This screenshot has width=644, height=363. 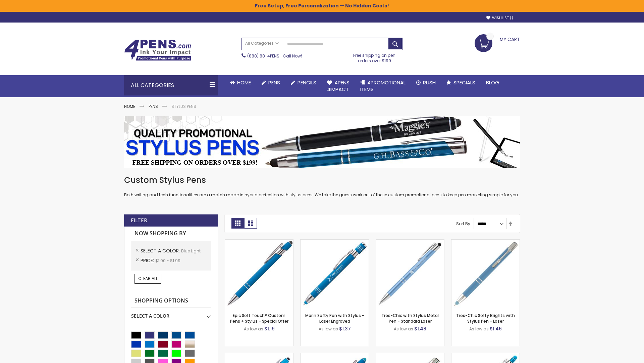 I want to click on span: $1.19, so click(x=270, y=329).